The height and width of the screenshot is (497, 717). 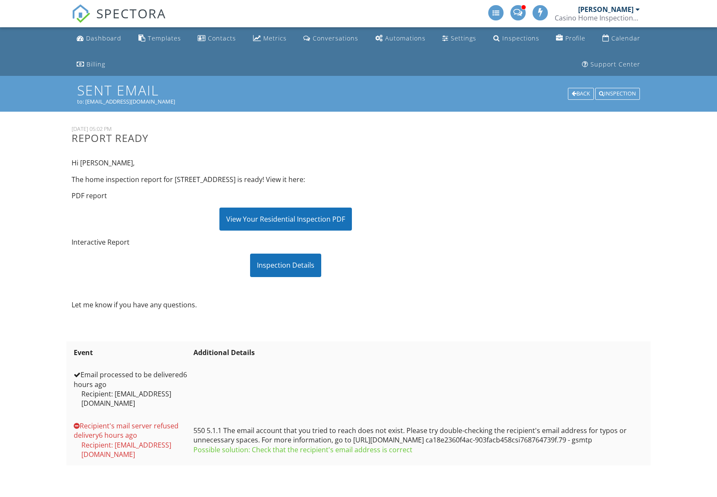 I want to click on a: Billing, so click(x=91, y=64).